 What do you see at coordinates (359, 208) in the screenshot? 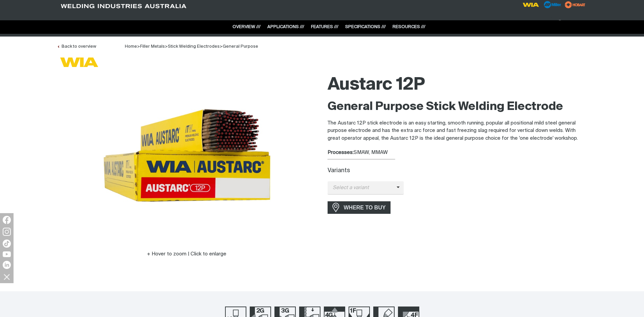
I see `a: WHERE TO BUY` at bounding box center [359, 208].